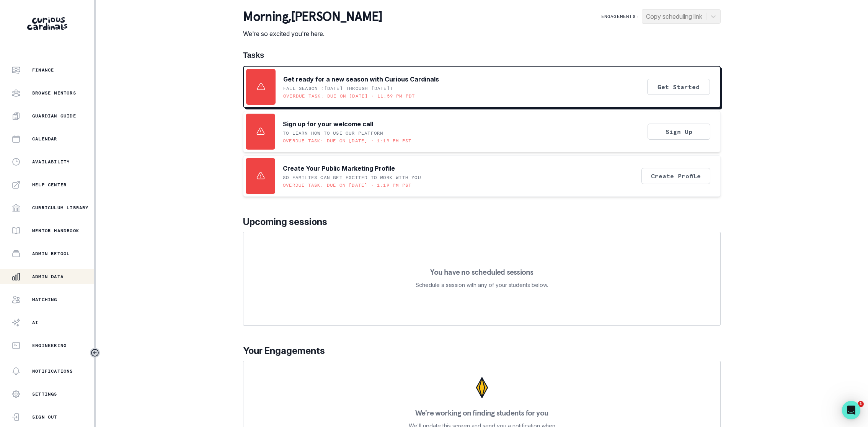 The image size is (868, 427). What do you see at coordinates (361, 79) in the screenshot?
I see `p: Get ready for a new season with Curious Cardinals` at bounding box center [361, 79].